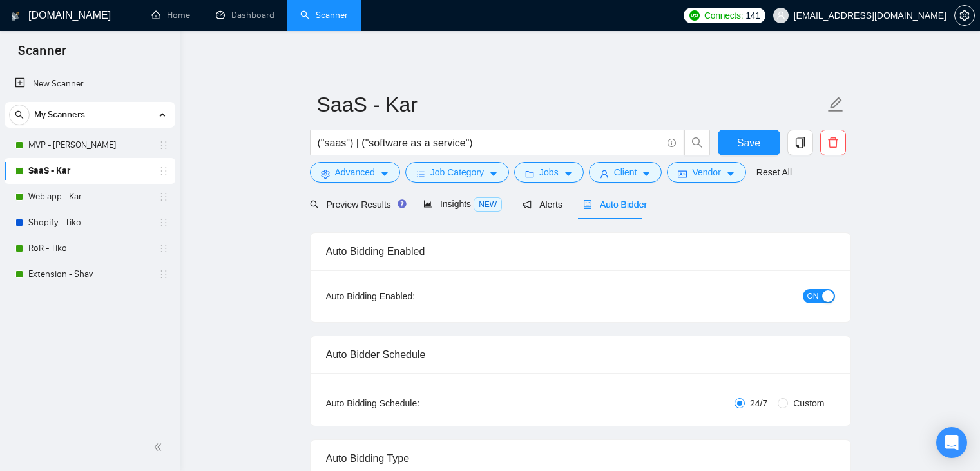 Image resolution: width=980 pixels, height=471 pixels. Describe the element at coordinates (410, 403) in the screenshot. I see `div: Auto Bidding Schedule:` at that location.